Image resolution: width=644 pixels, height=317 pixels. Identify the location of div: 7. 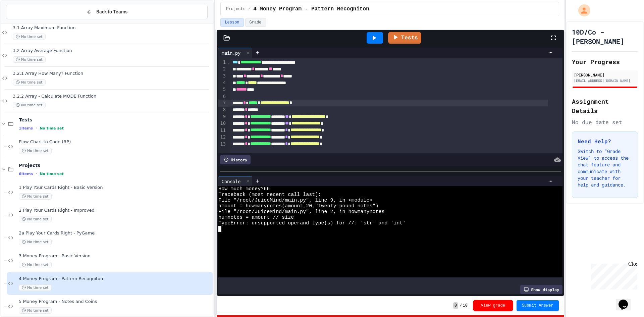
(222, 103).